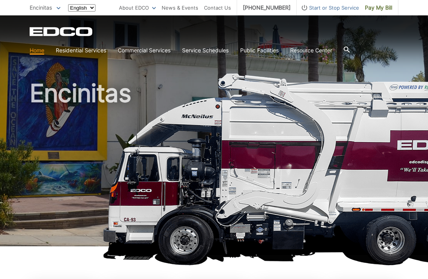 The image size is (428, 279). What do you see at coordinates (180, 8) in the screenshot?
I see `a: News & Events` at bounding box center [180, 8].